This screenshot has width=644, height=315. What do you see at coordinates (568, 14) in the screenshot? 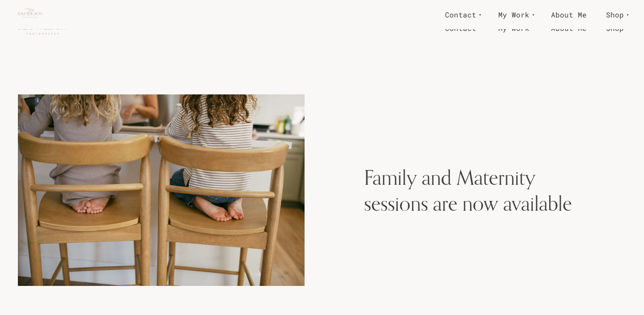
I see `a: About Me` at bounding box center [568, 14].